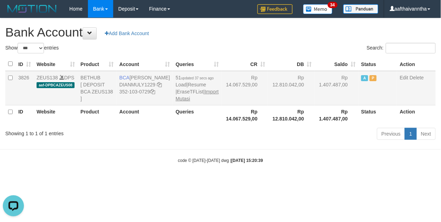 This screenshot has height=222, width=441. Describe the element at coordinates (56, 115) in the screenshot. I see `th: Website` at that location.